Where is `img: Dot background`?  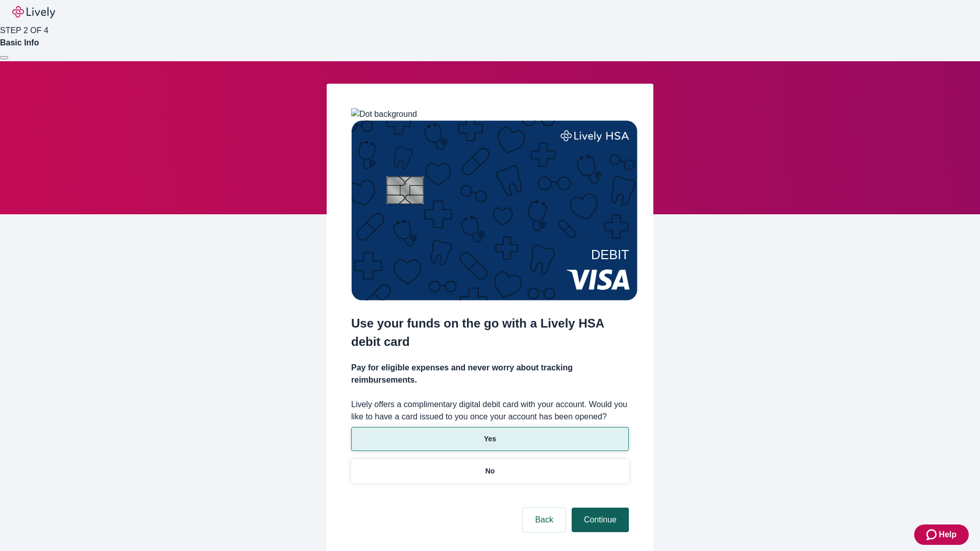 img: Dot background is located at coordinates (384, 114).